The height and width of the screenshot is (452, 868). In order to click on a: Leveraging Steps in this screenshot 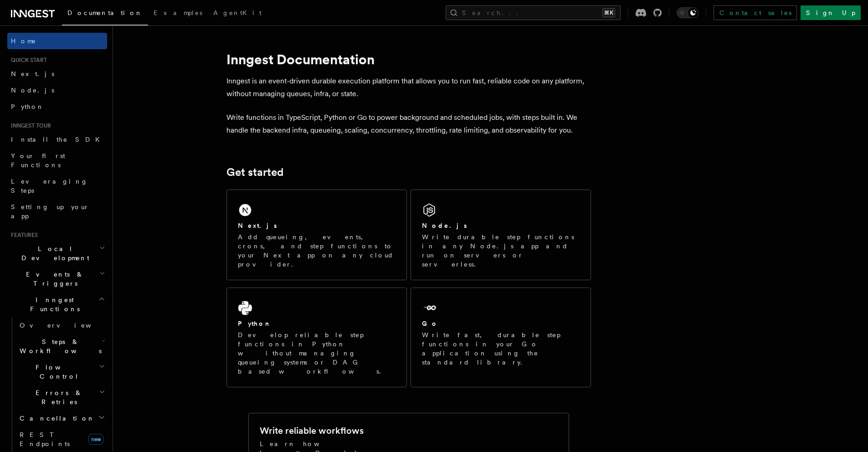, I will do `click(57, 186)`.